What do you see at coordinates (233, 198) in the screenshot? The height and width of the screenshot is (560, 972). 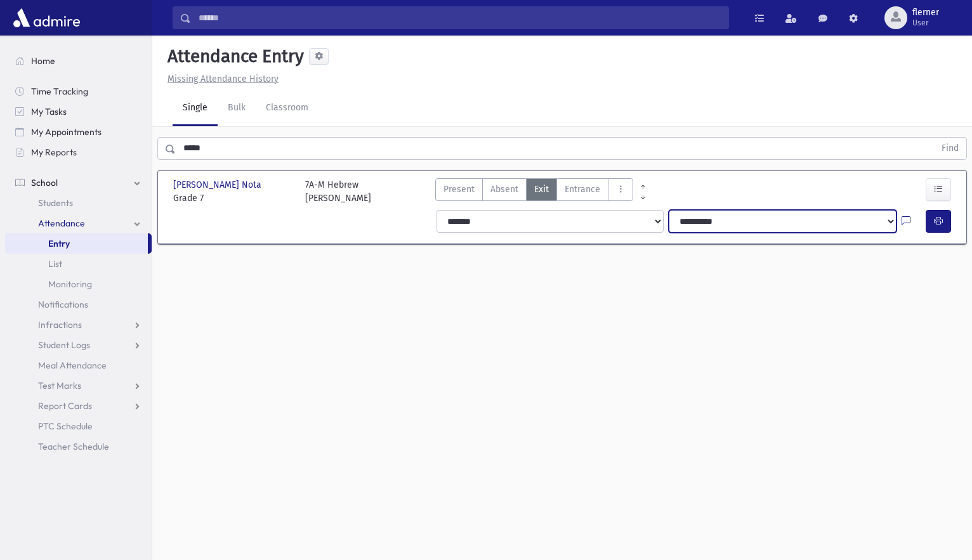 I see `span: Grade 7` at bounding box center [233, 198].